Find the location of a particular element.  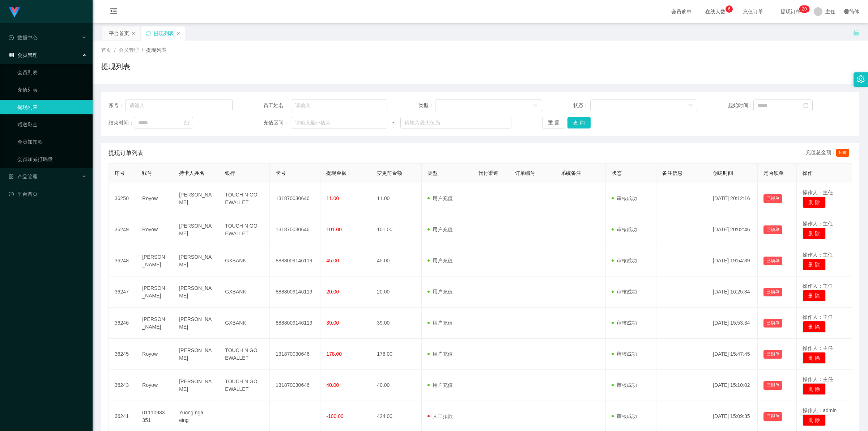

td: 36247 is located at coordinates (122, 292).